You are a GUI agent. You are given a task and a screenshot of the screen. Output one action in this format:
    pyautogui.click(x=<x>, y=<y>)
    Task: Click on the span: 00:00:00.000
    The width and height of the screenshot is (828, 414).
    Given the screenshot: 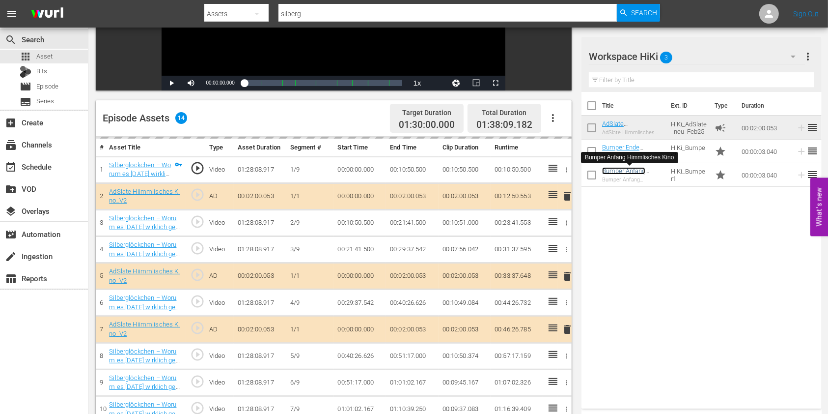 What is the action you would take?
    pyautogui.click(x=220, y=83)
    